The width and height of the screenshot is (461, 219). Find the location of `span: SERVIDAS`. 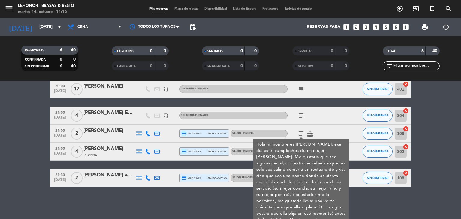

span: SERVIDAS is located at coordinates (305, 51).